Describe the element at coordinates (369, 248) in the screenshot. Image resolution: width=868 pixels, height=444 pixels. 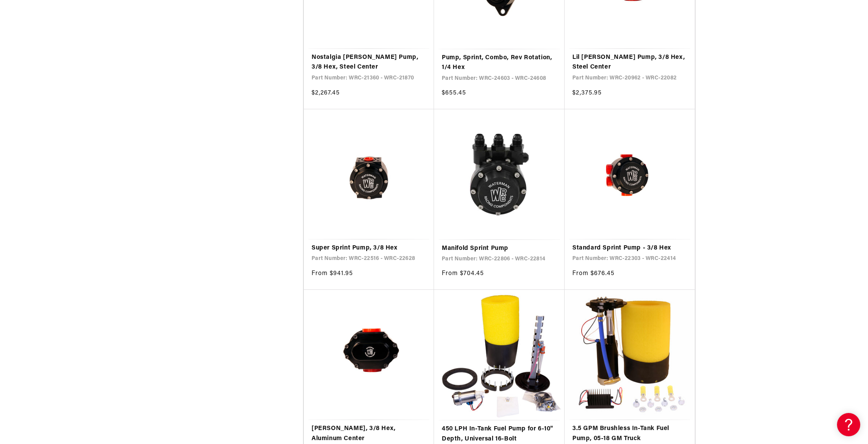
I see `a: Super Sprint Pump, 3/8 Hex` at that location.